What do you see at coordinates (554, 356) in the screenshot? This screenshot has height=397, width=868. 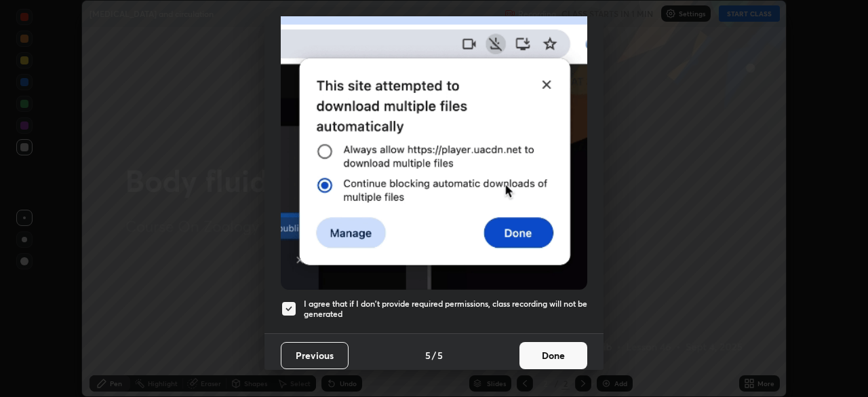 I see `button: Done` at bounding box center [554, 356].